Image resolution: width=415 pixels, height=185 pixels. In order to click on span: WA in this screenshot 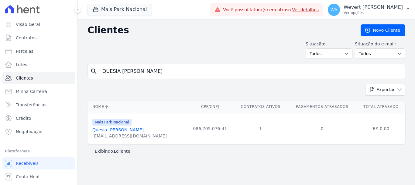, I will do `click(334, 10)`.